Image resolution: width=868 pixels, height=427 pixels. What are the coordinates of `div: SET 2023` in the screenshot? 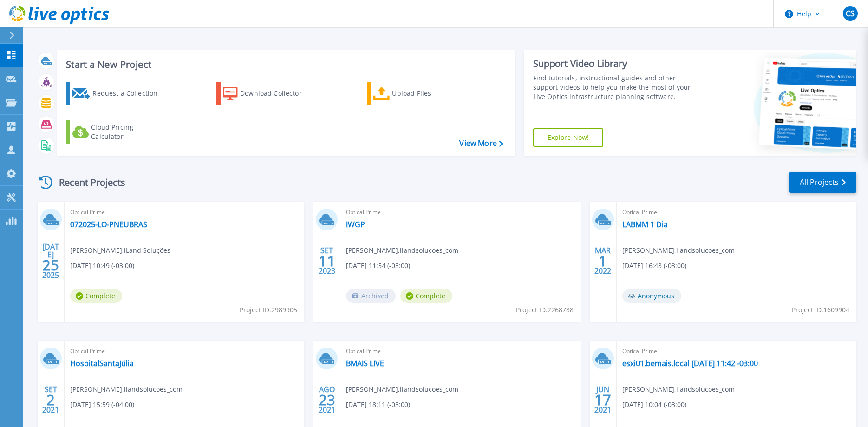 It's located at (327, 261).